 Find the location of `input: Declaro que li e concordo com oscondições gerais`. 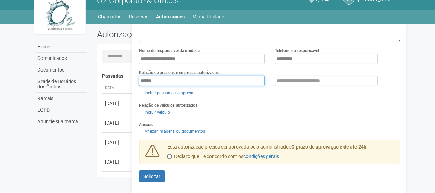

input: Declaro que li e concordo com oscondições gerais is located at coordinates (169, 157).